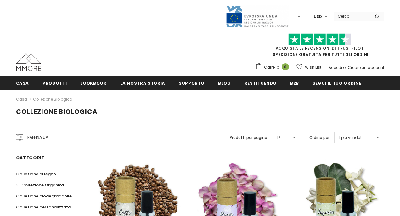  I want to click on span: or, so click(345, 67).